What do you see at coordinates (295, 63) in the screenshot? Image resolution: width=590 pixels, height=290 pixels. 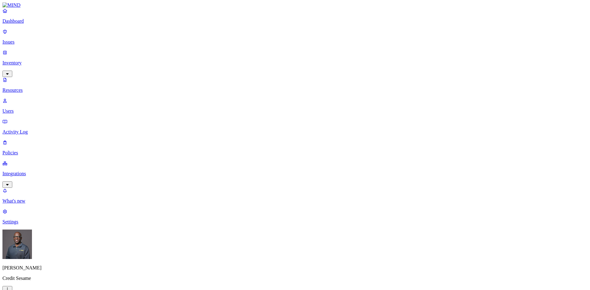 I see `p: Inventory` at bounding box center [295, 63].